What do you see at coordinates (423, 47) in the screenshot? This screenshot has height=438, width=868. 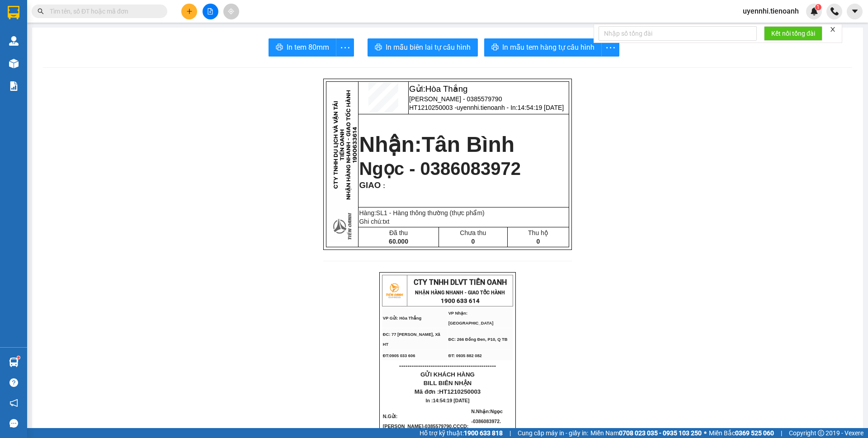 I see `button: printerIn mẫu biên lai tự cấu hình` at bounding box center [423, 47].